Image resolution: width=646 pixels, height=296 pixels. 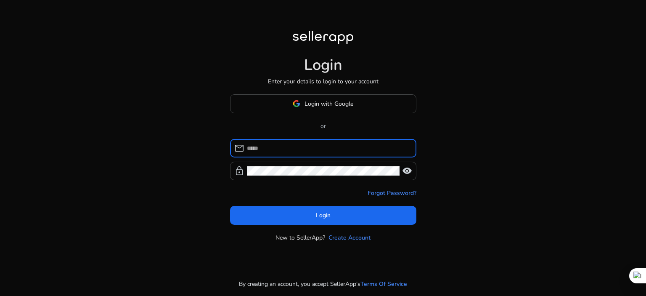 What do you see at coordinates (407, 171) in the screenshot?
I see `span: visibility` at bounding box center [407, 171].